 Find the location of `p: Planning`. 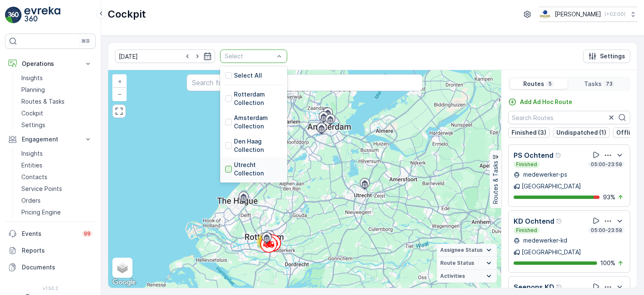

p: Planning is located at coordinates (33, 90).